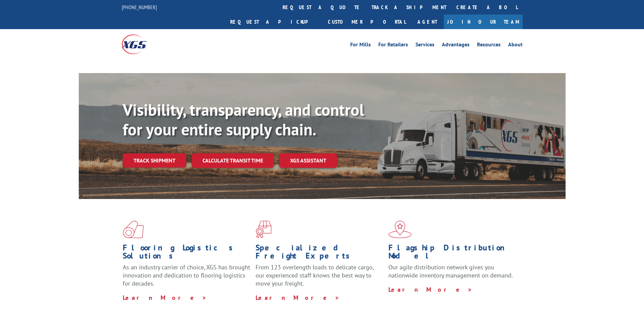  Describe the element at coordinates (367, 22) in the screenshot. I see `a: Customer Portal` at that location.